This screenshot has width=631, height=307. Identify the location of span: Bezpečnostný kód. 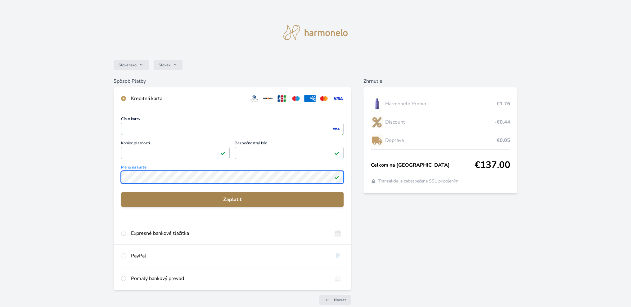
(289, 144).